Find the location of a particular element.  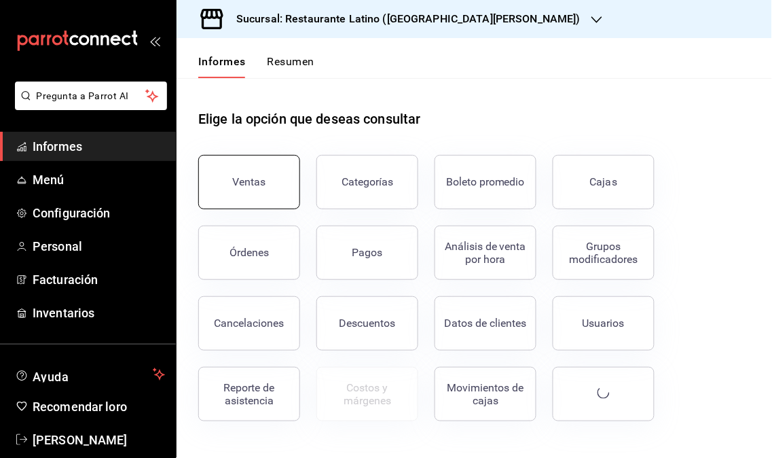

button: Pregunta a Parrot AI is located at coordinates (91, 96).